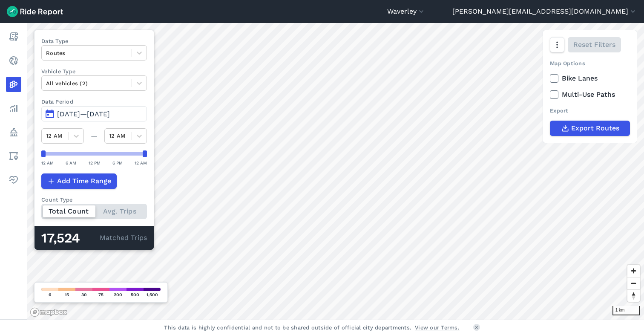  I want to click on a: Policy, so click(13, 132).